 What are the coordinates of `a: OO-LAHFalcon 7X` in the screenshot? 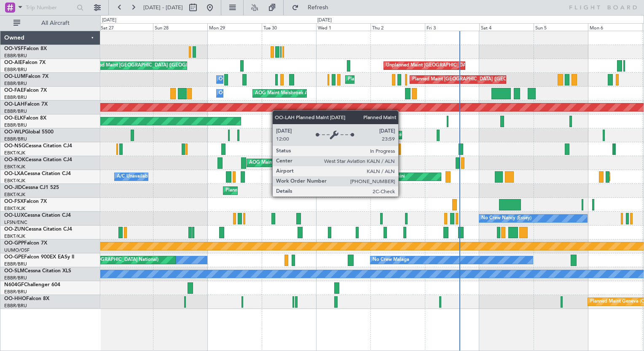 It's located at (26, 105).